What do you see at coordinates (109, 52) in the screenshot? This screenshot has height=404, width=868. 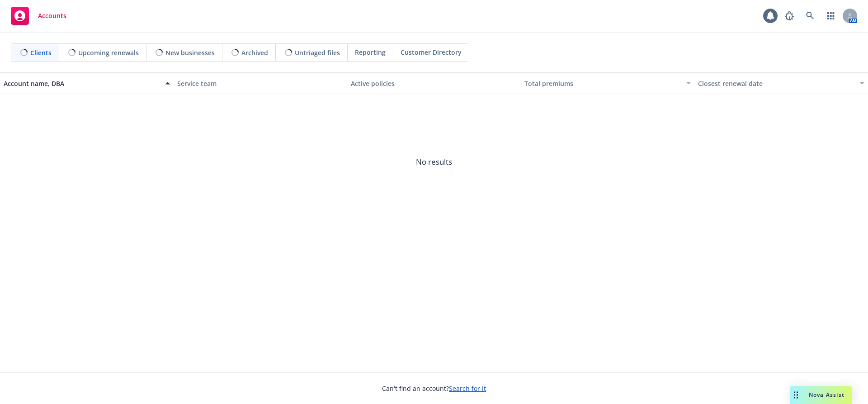 I see `span: Upcoming renewals` at bounding box center [109, 52].